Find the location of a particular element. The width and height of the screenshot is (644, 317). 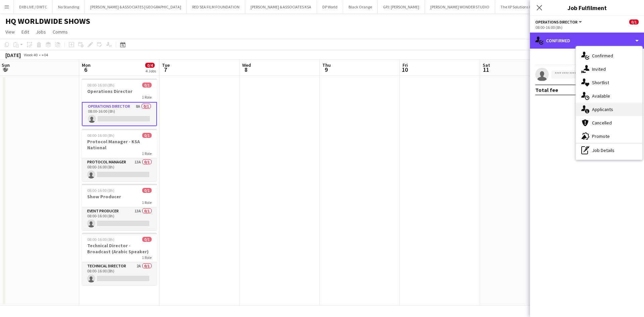

span: Promote is located at coordinates (601, 136).